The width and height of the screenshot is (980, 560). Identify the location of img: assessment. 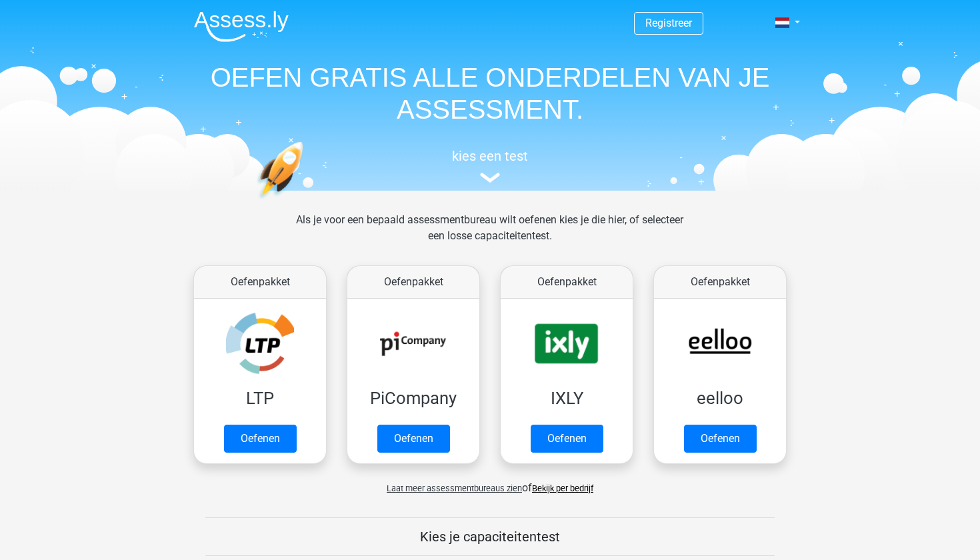
(490, 177).